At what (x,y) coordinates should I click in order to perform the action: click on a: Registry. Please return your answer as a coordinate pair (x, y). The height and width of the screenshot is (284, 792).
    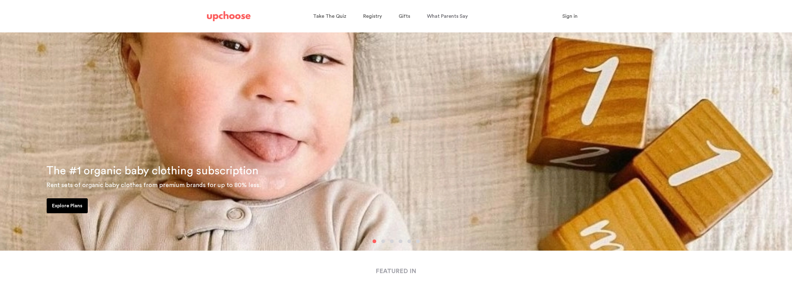
    Looking at the image, I should click on (374, 16).